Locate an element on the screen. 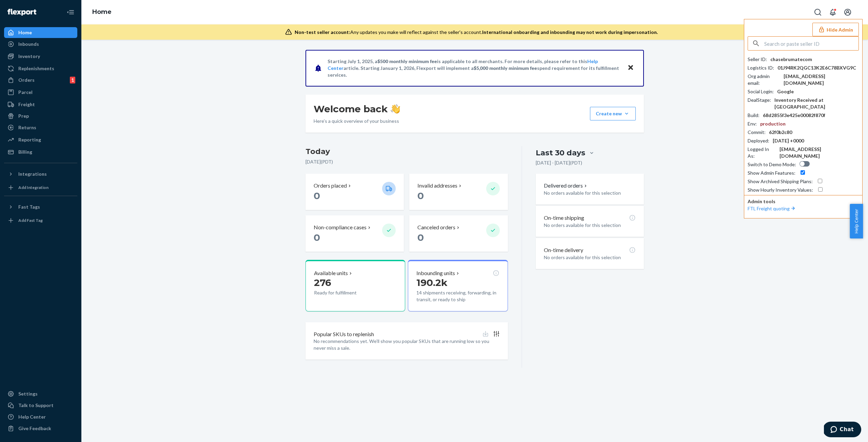 The height and width of the screenshot is (442, 868). div: Deployed : is located at coordinates (758, 141).